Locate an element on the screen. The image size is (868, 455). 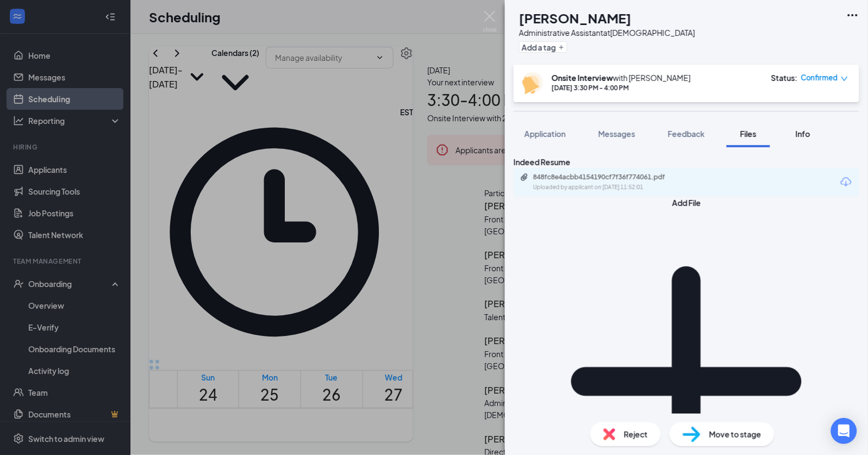
span: down is located at coordinates (845, 79).